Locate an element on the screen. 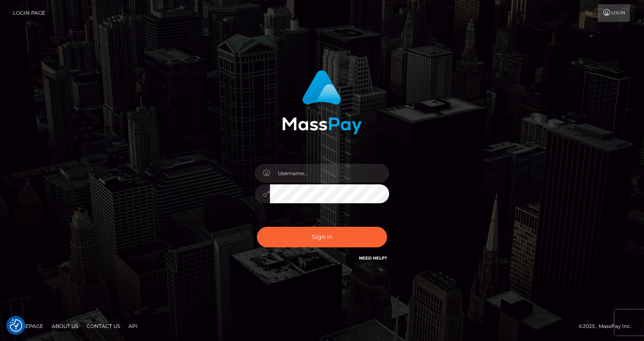  div: © 2025 , MassPay Inc. is located at coordinates (608, 326).